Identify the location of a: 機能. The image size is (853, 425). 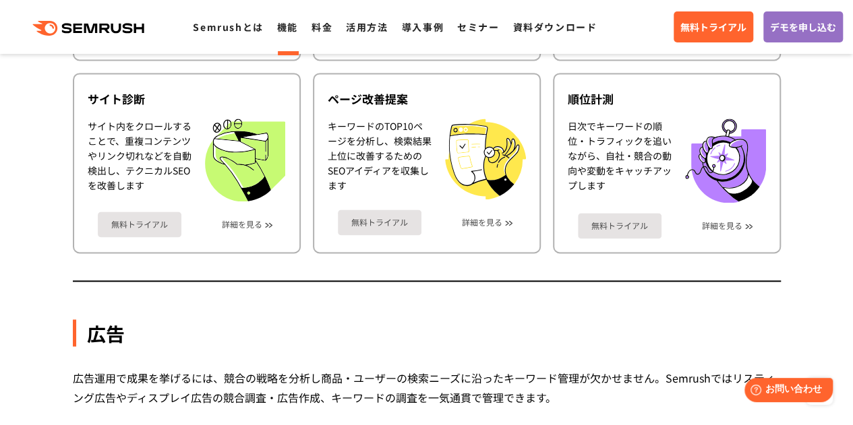
(287, 27).